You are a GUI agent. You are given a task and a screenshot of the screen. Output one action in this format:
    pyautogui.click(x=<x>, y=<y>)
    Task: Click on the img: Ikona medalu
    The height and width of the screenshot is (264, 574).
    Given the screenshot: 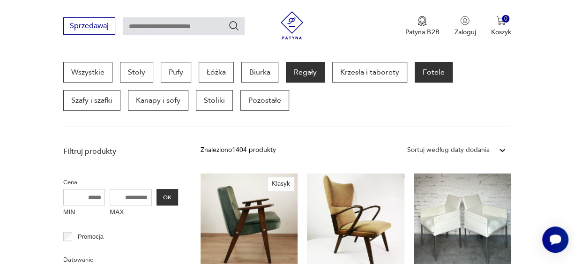 What is the action you would take?
    pyautogui.click(x=422, y=21)
    